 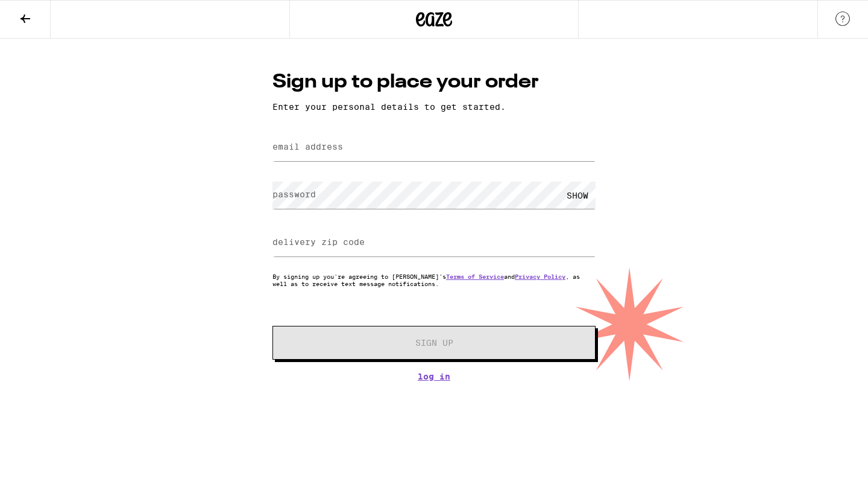 What do you see at coordinates (540, 276) in the screenshot?
I see `a: Privacy Policy` at bounding box center [540, 276].